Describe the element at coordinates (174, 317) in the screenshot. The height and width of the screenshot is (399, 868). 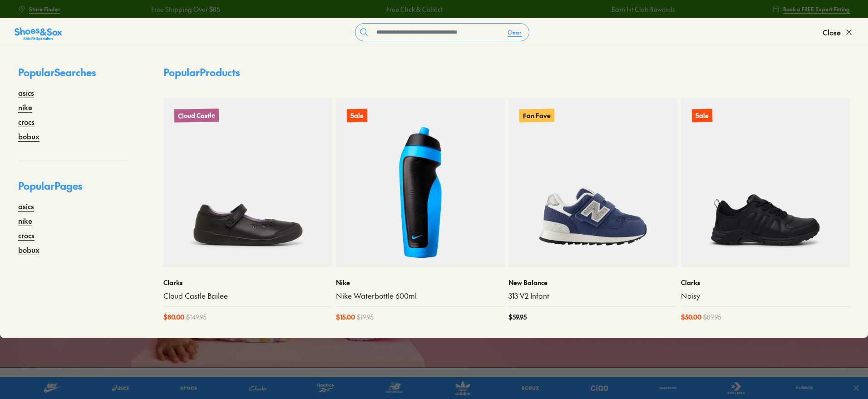
I see `span: $ 80.00` at that location.